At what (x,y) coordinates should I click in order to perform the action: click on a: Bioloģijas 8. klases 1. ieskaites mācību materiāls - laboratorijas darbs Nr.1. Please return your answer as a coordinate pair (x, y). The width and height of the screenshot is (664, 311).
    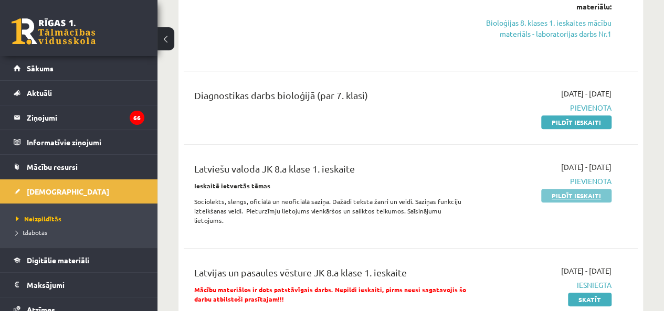
    Looking at the image, I should click on (547, 28).